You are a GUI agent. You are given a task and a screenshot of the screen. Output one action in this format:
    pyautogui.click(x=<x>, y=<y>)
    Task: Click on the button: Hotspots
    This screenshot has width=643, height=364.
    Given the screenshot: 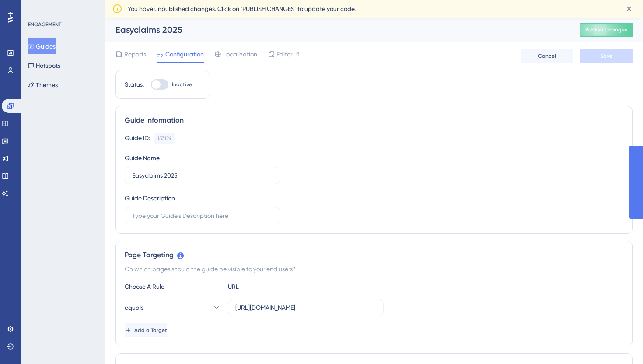 What is the action you would take?
    pyautogui.click(x=44, y=66)
    